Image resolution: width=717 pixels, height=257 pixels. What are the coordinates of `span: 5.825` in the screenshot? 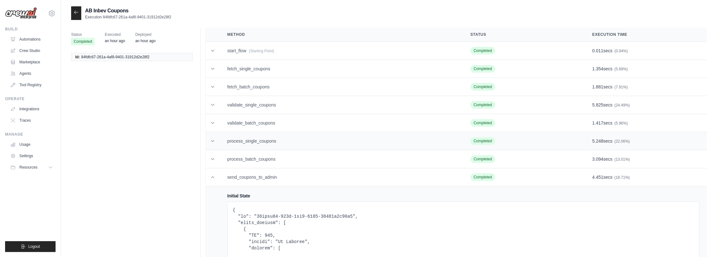 It's located at (598, 105).